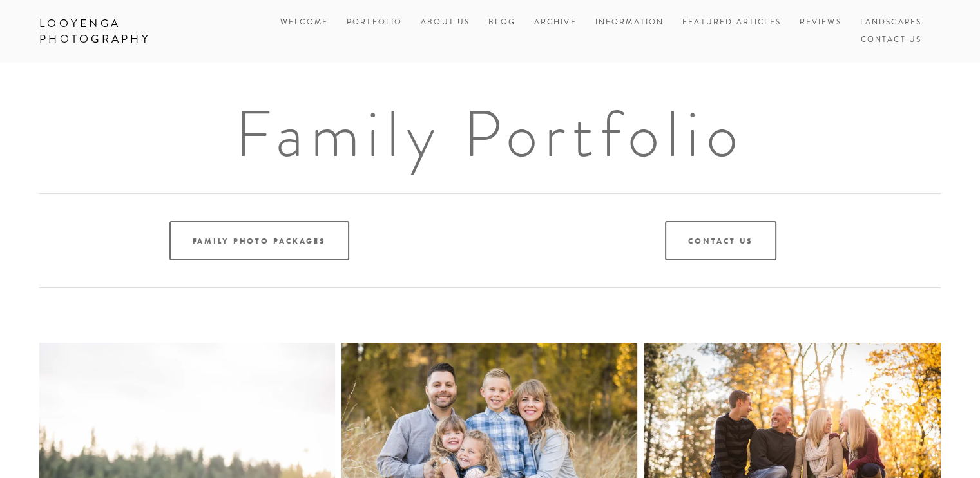 The height and width of the screenshot is (478, 980). Describe the element at coordinates (490, 134) in the screenshot. I see `h1: Family Portfolio` at that location.